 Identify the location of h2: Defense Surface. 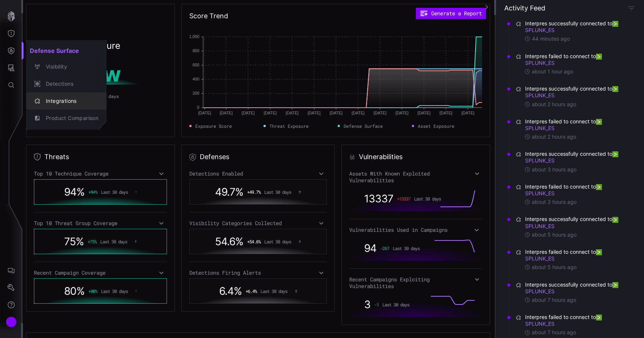
(66, 51).